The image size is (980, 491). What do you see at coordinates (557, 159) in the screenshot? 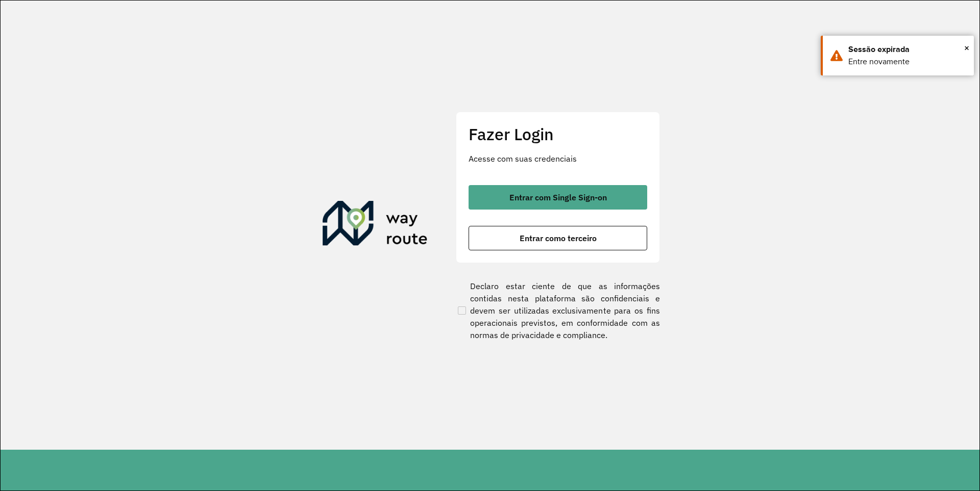
I see `p: Acesse com suas credenciais` at bounding box center [557, 159].